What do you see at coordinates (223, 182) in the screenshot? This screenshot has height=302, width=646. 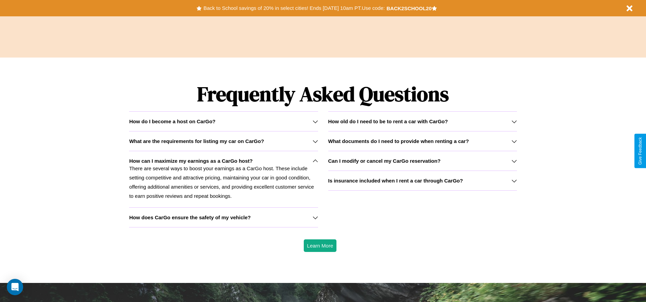 I see `p: There are several ways to boost your earnings as a CarGo host. These include setting competitive ...` at bounding box center [223, 182].